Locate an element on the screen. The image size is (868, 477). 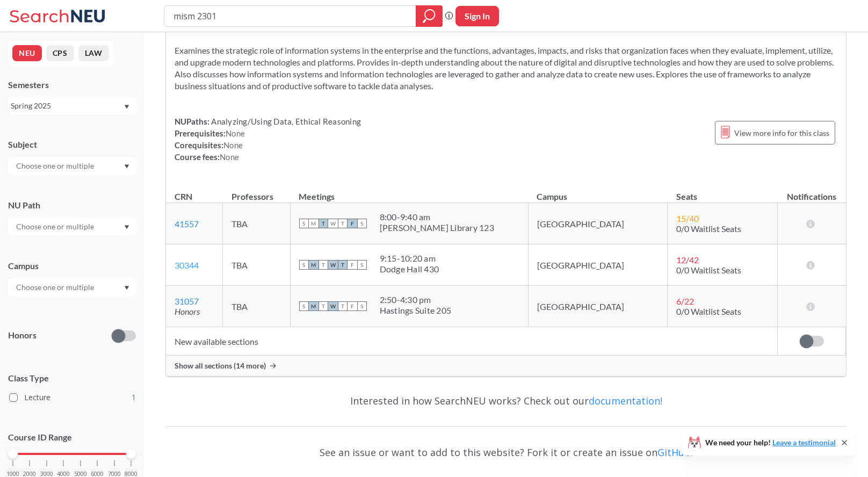
p: Course ID Range is located at coordinates (72, 438).